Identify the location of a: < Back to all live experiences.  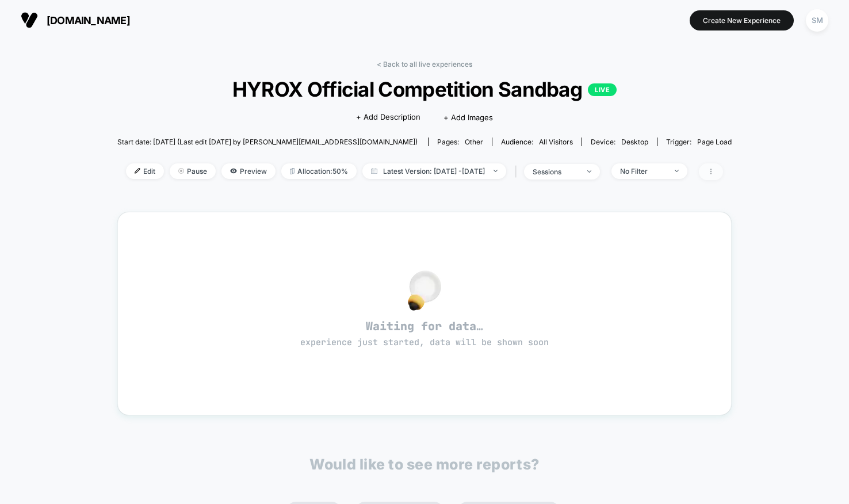
(425, 64).